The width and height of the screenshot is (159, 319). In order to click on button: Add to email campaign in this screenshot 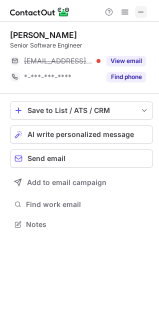, I will do `click(81, 182)`.